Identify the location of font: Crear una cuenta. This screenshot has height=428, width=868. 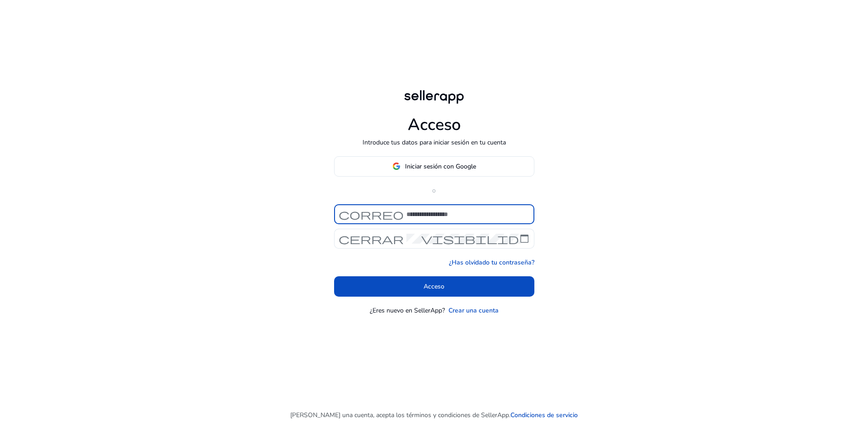
(473, 310).